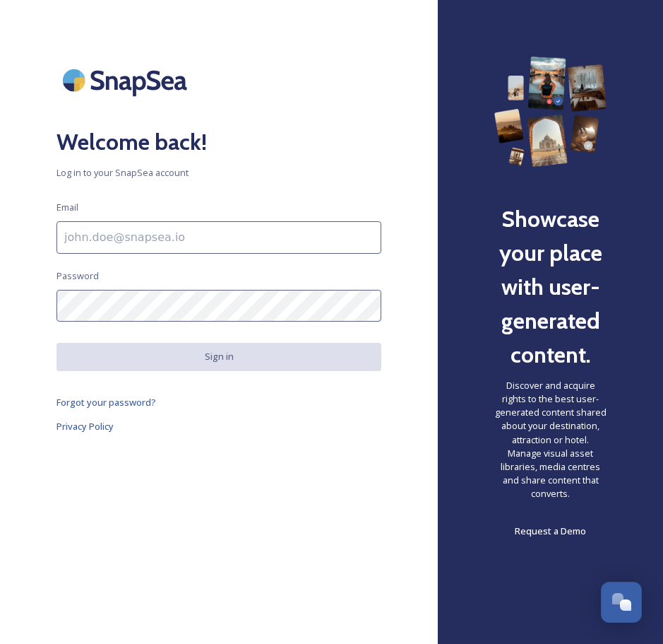 The image size is (663, 644). What do you see at coordinates (550, 440) in the screenshot?
I see `span: Discover and acquire rights to the best user-generated content shared about your destination, att...` at bounding box center [550, 440].